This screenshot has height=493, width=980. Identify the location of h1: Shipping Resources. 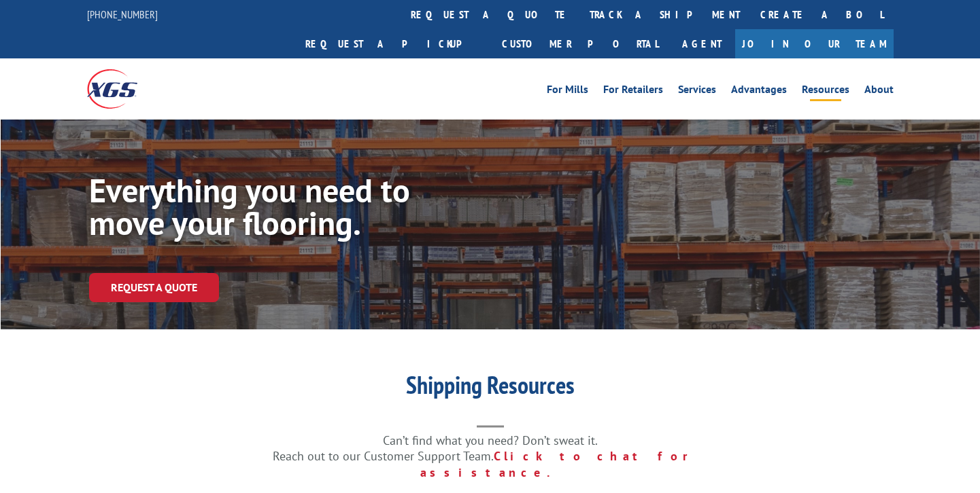
(490, 389).